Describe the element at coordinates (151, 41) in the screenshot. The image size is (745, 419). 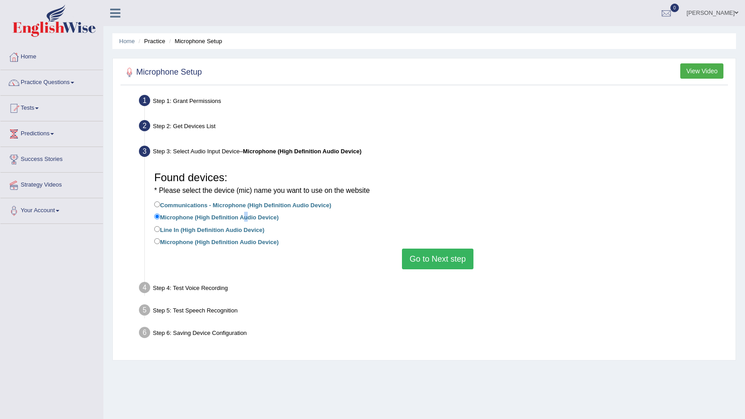
I see `li: Practice` at that location.